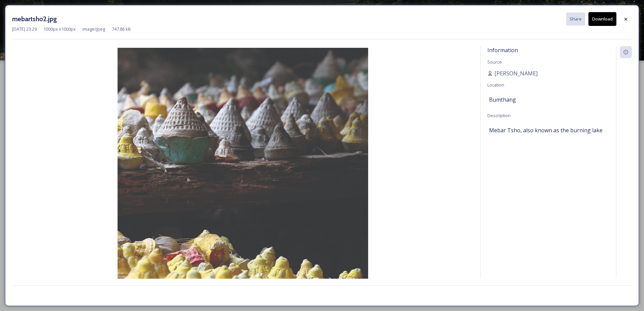  Describe the element at coordinates (94, 29) in the screenshot. I see `span: image/jpeg` at that location.